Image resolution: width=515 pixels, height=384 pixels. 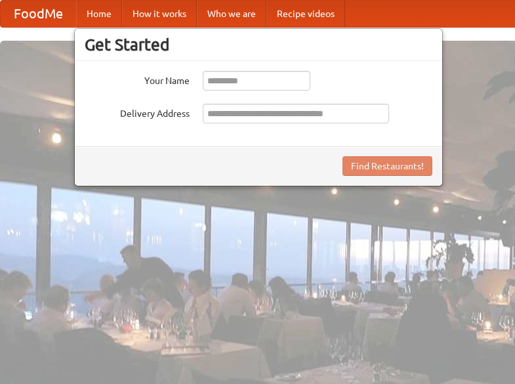 What do you see at coordinates (159, 14) in the screenshot?
I see `a: How it works` at bounding box center [159, 14].